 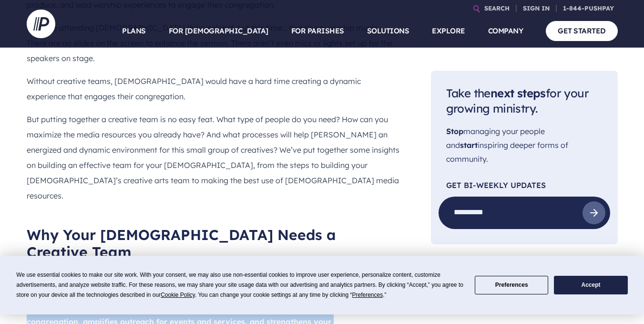 I want to click on button: Accept, so click(x=591, y=284).